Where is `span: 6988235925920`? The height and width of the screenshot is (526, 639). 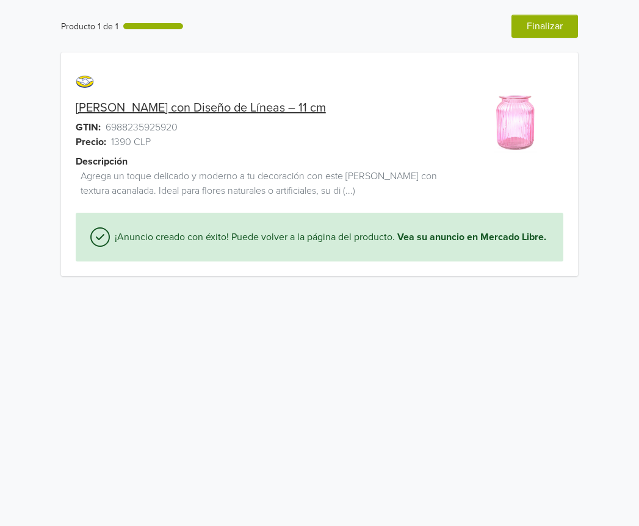 span: 6988235925920 is located at coordinates (142, 128).